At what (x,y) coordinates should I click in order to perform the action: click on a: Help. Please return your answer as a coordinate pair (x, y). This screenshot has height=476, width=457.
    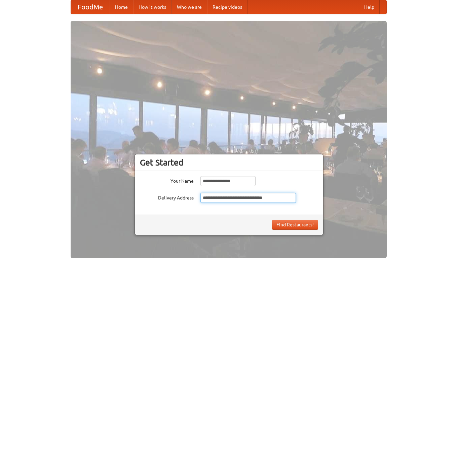
    Looking at the image, I should click on (369, 7).